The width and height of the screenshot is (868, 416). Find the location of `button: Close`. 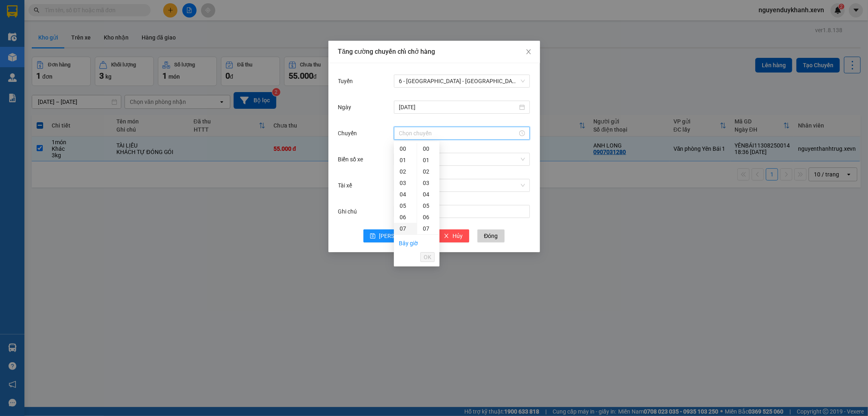

button: Close is located at coordinates (529, 52).